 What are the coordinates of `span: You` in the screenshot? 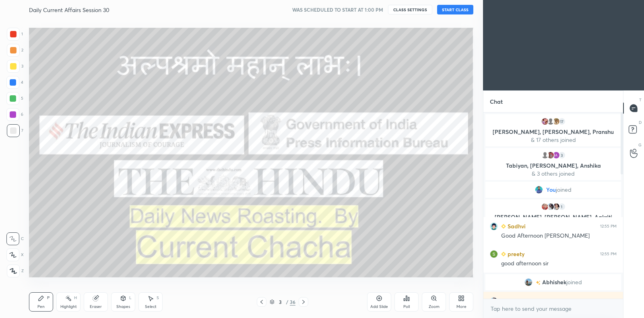 It's located at (551, 190).